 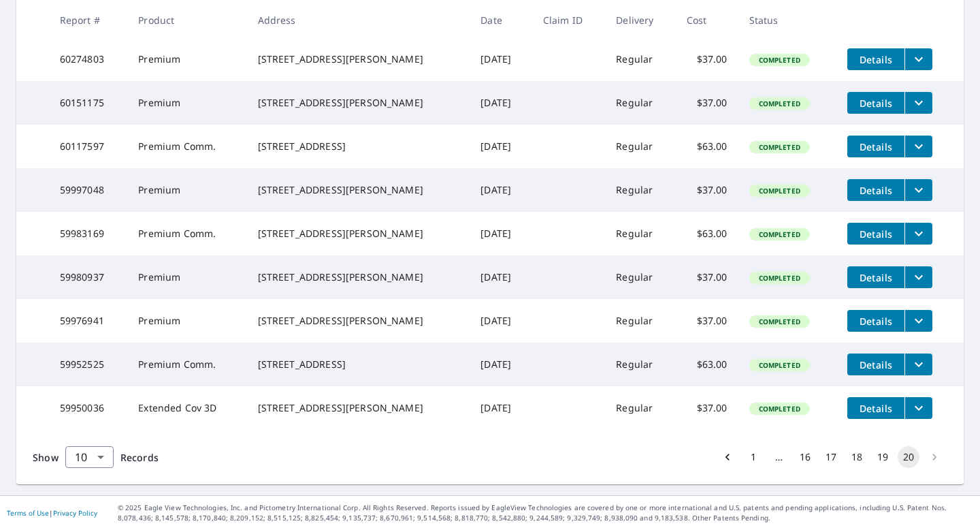 I want to click on button: detailsBtn-59950036, so click(x=876, y=408).